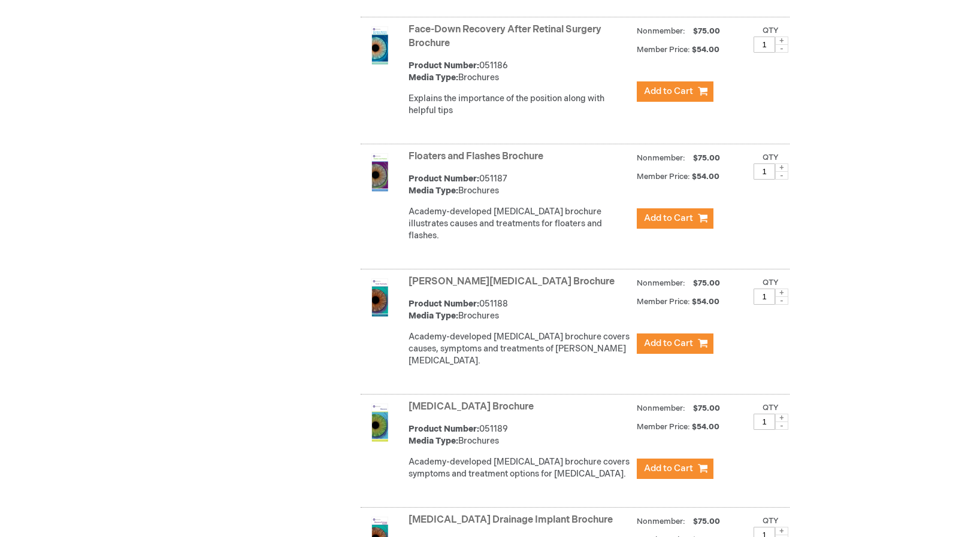 The width and height of the screenshot is (980, 537). What do you see at coordinates (476, 156) in the screenshot?
I see `a: Floaters and Flashes Brochure` at bounding box center [476, 156].